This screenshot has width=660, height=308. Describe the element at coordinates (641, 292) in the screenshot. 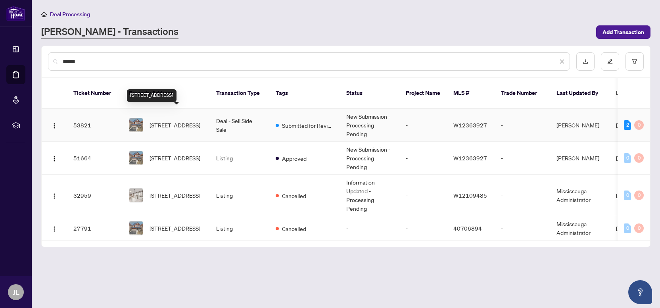

I see `button: Open asap` at that location.